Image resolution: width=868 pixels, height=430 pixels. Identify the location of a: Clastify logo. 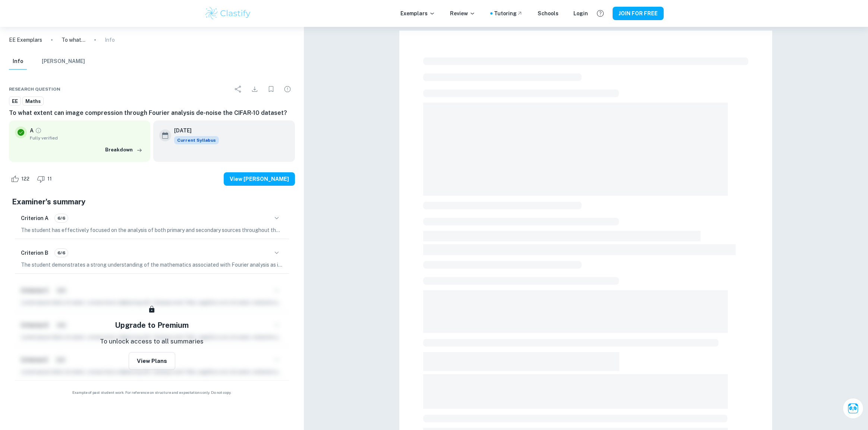
(228, 14).